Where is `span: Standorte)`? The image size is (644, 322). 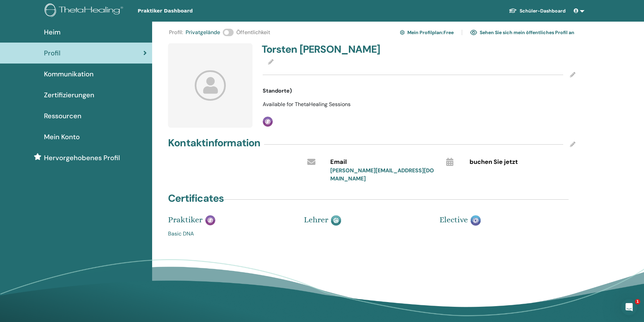 span: Standorte) is located at coordinates (277, 91).